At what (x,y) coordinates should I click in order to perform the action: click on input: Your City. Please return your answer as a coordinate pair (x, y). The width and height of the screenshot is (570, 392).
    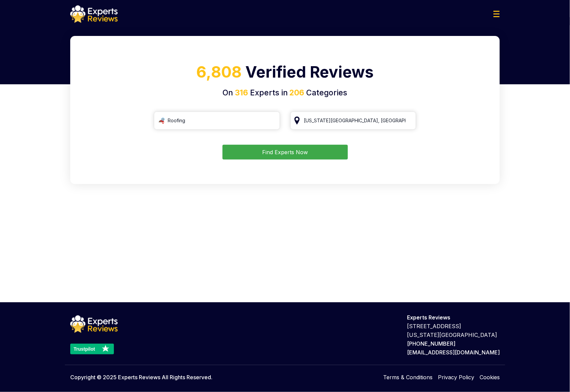
    Looking at the image, I should click on (353, 120).